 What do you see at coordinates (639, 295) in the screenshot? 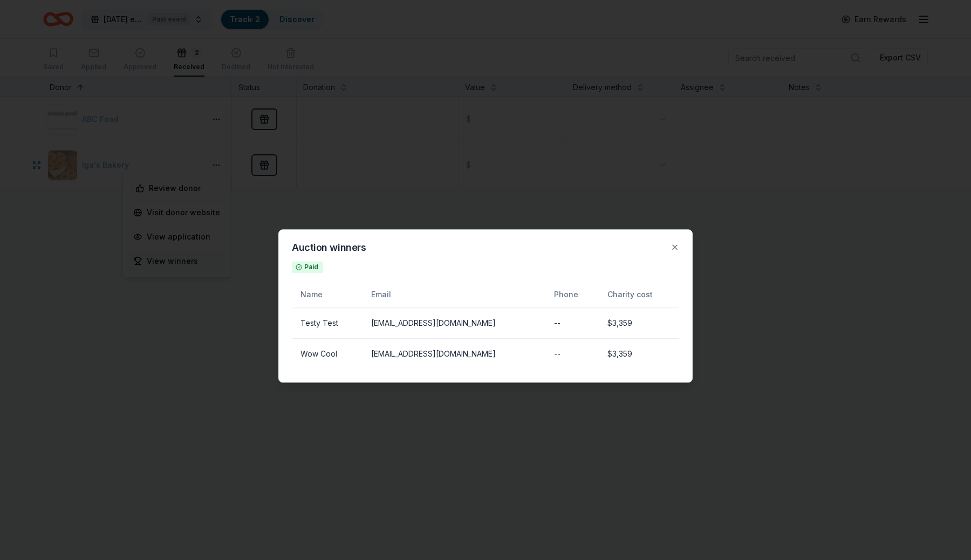
I see `th: Charity cost` at bounding box center [639, 295].